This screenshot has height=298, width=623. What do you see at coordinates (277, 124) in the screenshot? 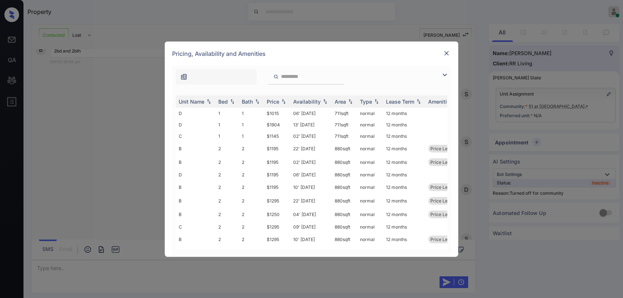
I see `td: $1904` at bounding box center [277, 124].